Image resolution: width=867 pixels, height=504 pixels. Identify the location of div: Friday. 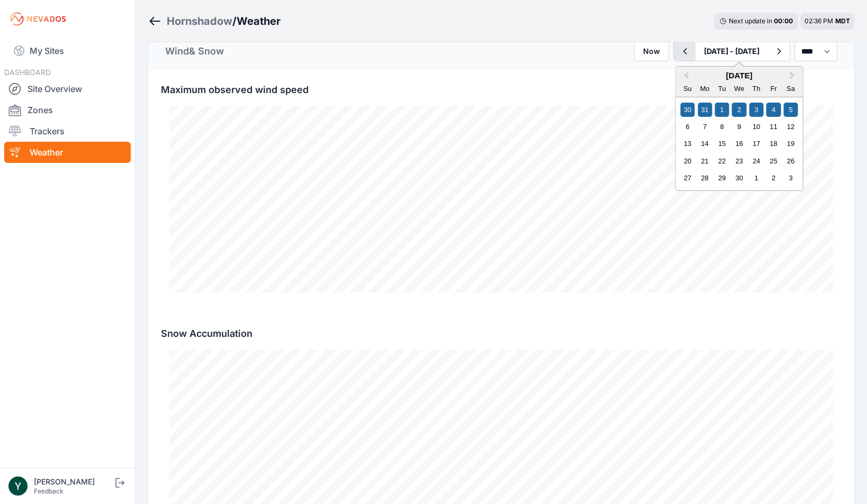
(773, 88).